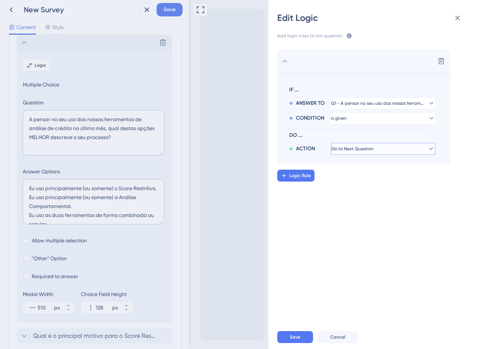  What do you see at coordinates (95, 84) in the screenshot?
I see `div: Multiple choices rating` at bounding box center [95, 84].